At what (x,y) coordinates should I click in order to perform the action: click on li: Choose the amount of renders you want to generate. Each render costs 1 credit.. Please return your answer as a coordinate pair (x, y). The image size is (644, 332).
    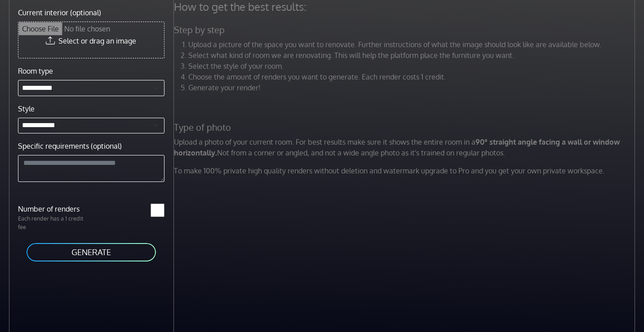
    Looking at the image, I should click on (412, 77).